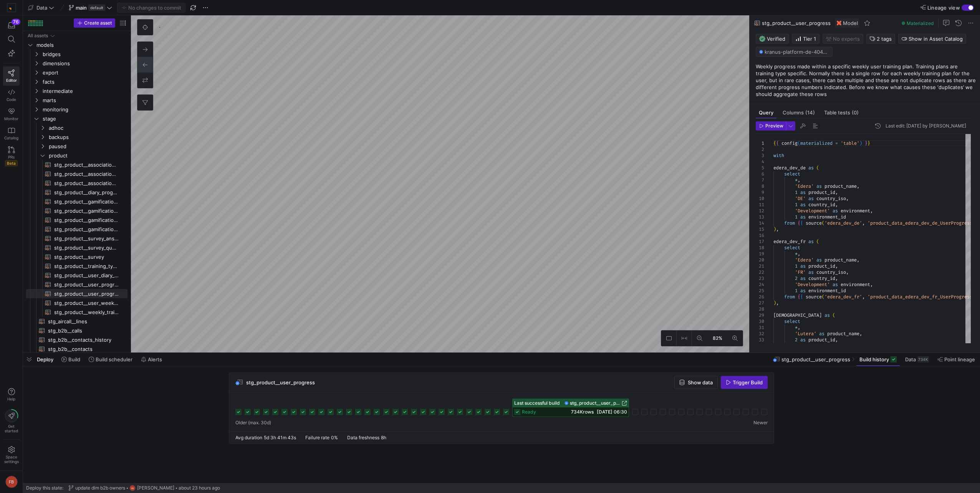  Describe the element at coordinates (878, 360) in the screenshot. I see `button: Build history` at that location.